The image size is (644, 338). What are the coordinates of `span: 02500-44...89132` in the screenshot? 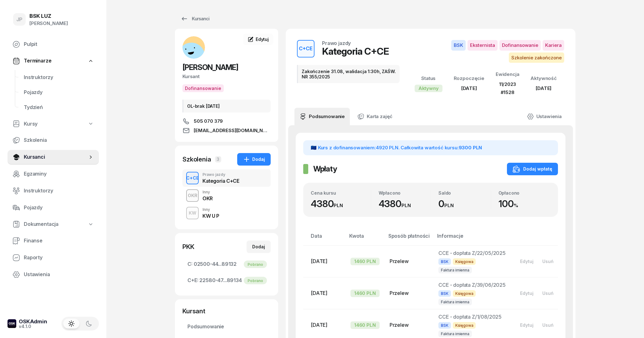 It's located at (227, 264).